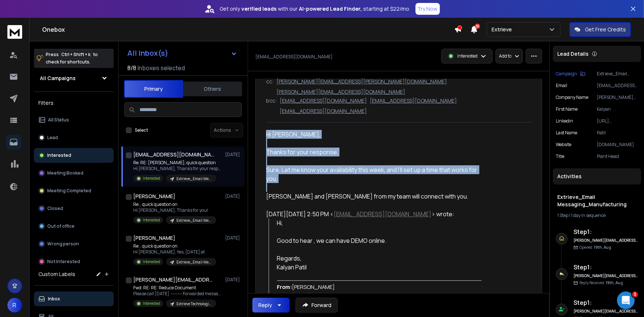 Image resolution: width=644 pixels, height=317 pixels. I want to click on p: Meeting Completed, so click(69, 191).